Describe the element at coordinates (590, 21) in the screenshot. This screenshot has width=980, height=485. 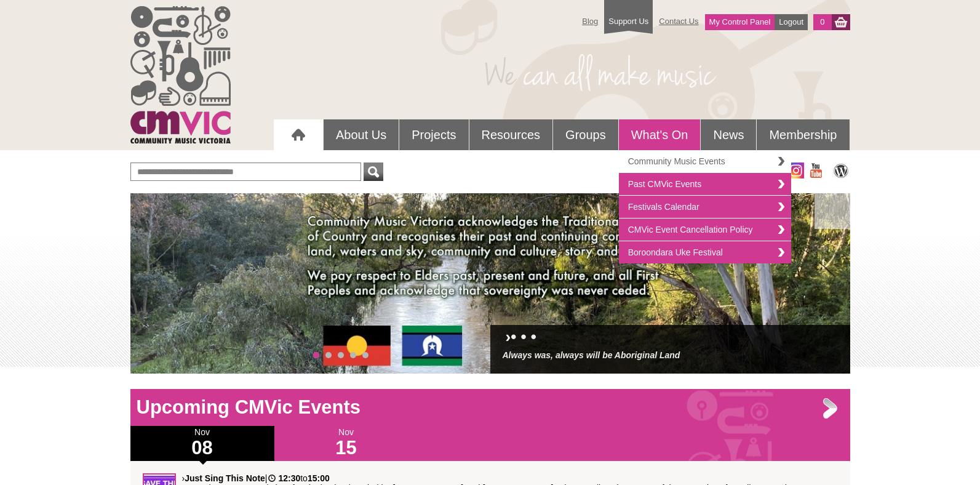
I see `a: Blog` at that location.